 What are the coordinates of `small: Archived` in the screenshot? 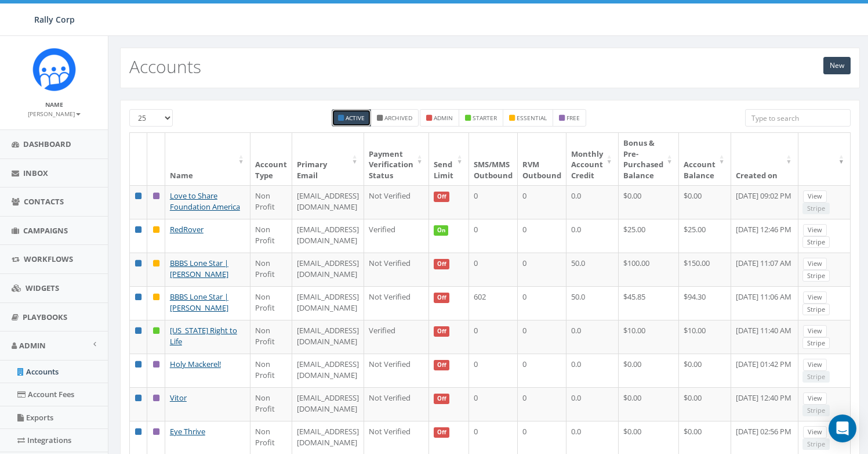 It's located at (399, 117).